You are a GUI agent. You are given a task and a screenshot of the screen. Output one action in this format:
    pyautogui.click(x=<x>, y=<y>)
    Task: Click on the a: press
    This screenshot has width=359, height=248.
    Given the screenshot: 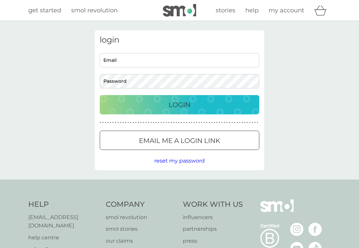 What is the action you would take?
    pyautogui.click(x=213, y=241)
    